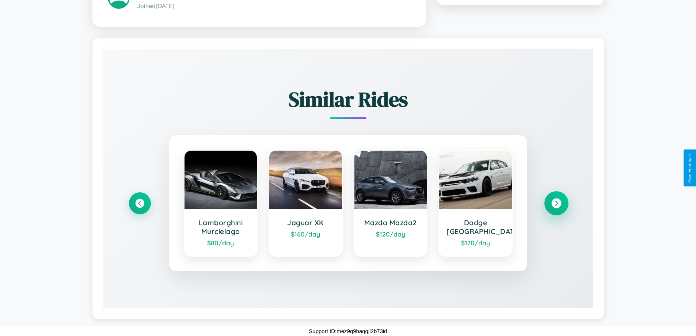  Describe the element at coordinates (221, 227) in the screenshot. I see `h3: Lamborghini Murcielago` at that location.